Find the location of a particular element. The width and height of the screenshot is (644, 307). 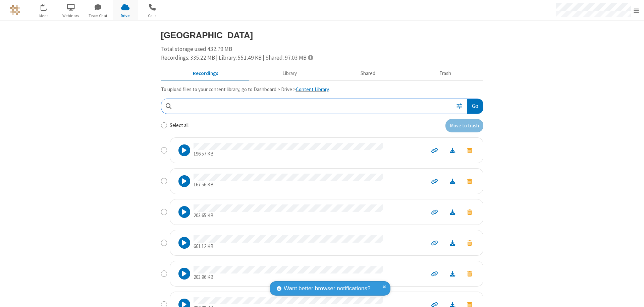

button: Shared during meetings is located at coordinates (368, 74).